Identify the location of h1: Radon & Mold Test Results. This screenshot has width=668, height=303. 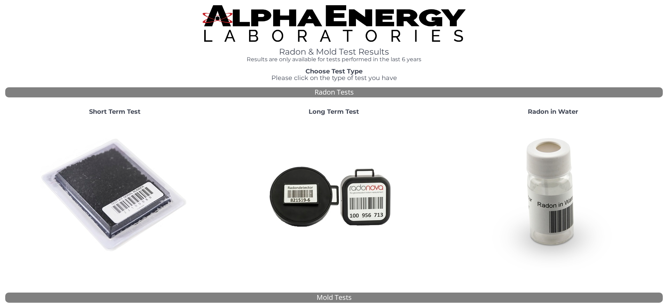
(334, 52).